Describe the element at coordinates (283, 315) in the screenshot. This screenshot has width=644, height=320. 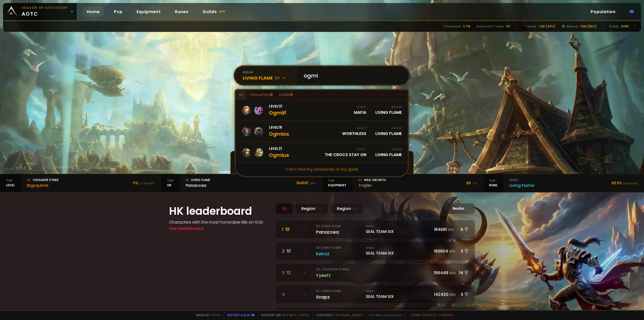
I see `span: Support me,` at that location.